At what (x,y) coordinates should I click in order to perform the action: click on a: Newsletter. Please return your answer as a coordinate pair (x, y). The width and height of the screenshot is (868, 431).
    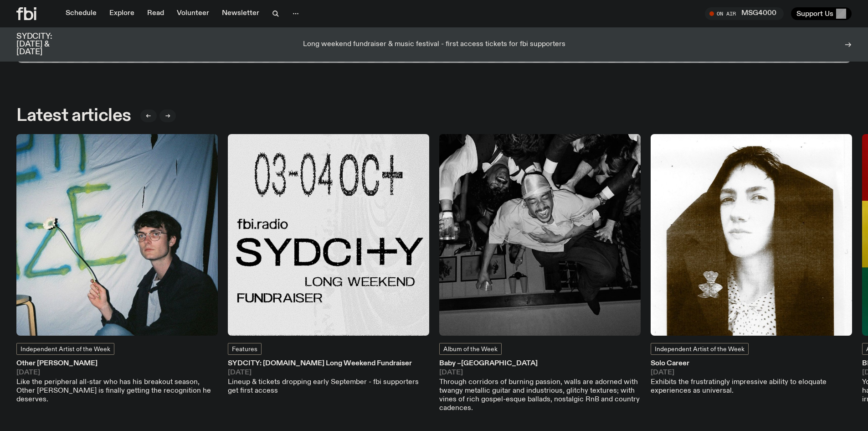
    Looking at the image, I should click on (240, 14).